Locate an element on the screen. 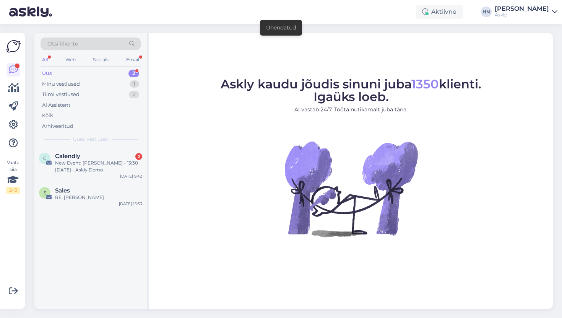  div: HN is located at coordinates (486, 12).